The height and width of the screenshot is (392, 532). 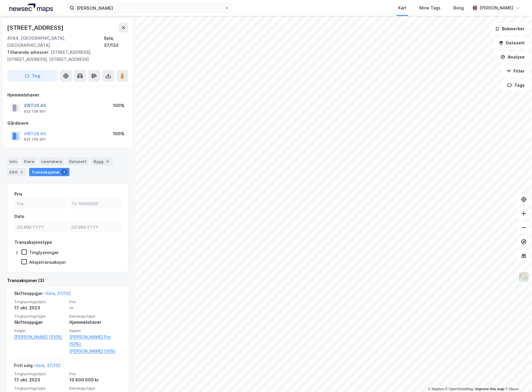 I want to click on div: Dato, so click(x=20, y=217).